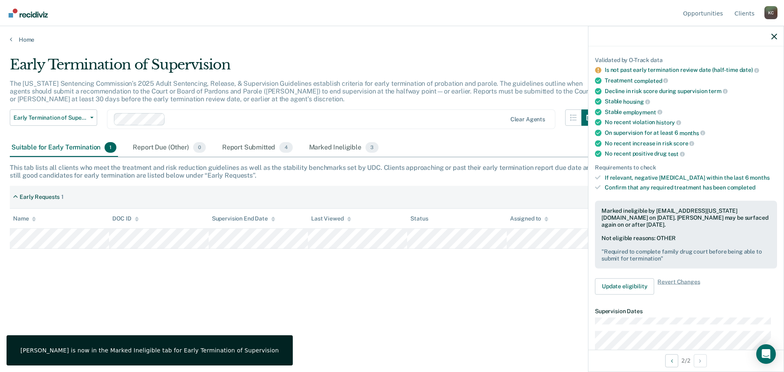 This screenshot has width=784, height=372. Describe the element at coordinates (62, 197) in the screenshot. I see `div: 1` at that location.